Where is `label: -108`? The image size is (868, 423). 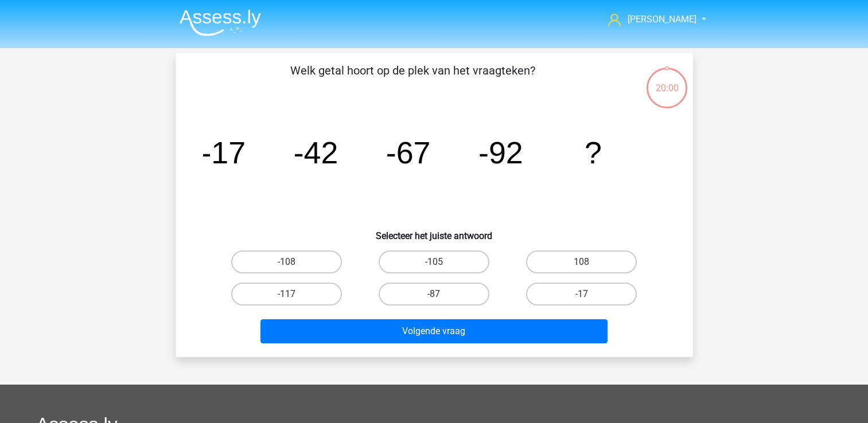 label: -108 is located at coordinates (286, 262).